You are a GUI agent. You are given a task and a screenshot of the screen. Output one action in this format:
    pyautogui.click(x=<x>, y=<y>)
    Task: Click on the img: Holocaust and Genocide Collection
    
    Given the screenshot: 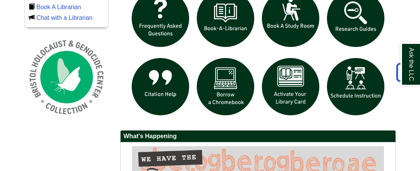 What is the action you would take?
    pyautogui.click(x=67, y=77)
    